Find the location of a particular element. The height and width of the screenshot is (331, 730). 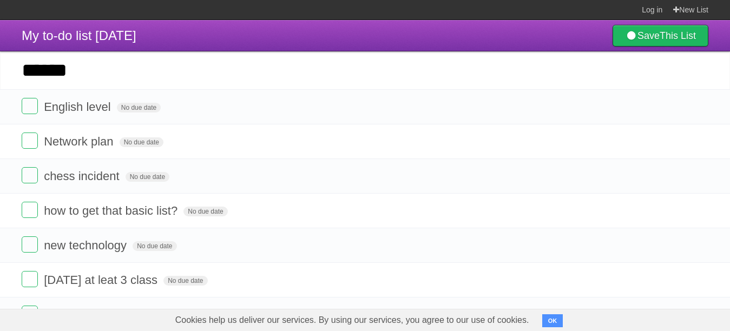

span: new technology is located at coordinates (87, 245).